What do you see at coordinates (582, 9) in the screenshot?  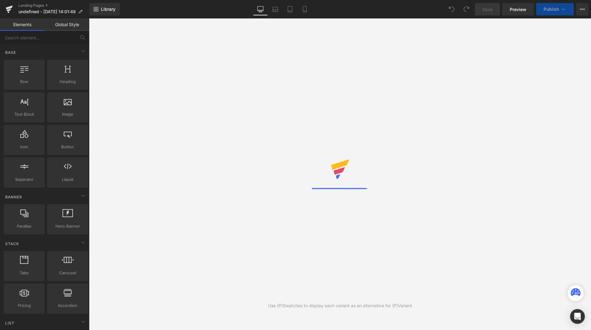 I see `button: More` at bounding box center [582, 9].